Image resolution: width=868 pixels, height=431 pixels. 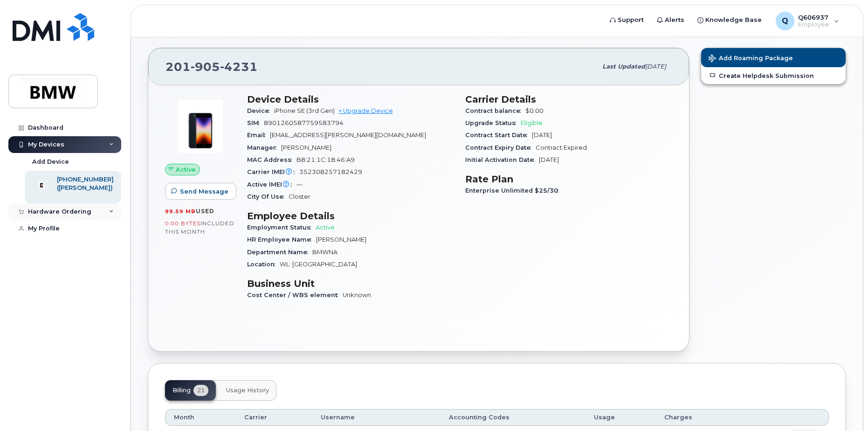 I want to click on span: Carrier IMEI, so click(x=273, y=172).